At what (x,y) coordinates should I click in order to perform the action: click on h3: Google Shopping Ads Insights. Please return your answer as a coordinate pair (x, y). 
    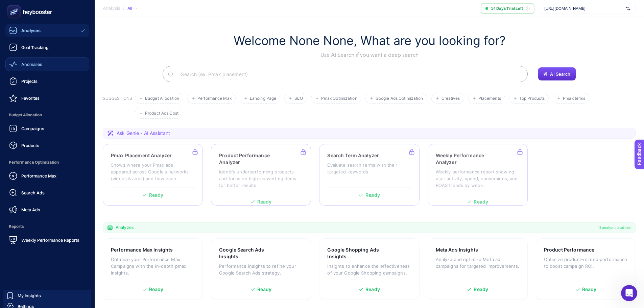
    Looking at the image, I should click on (359, 253).